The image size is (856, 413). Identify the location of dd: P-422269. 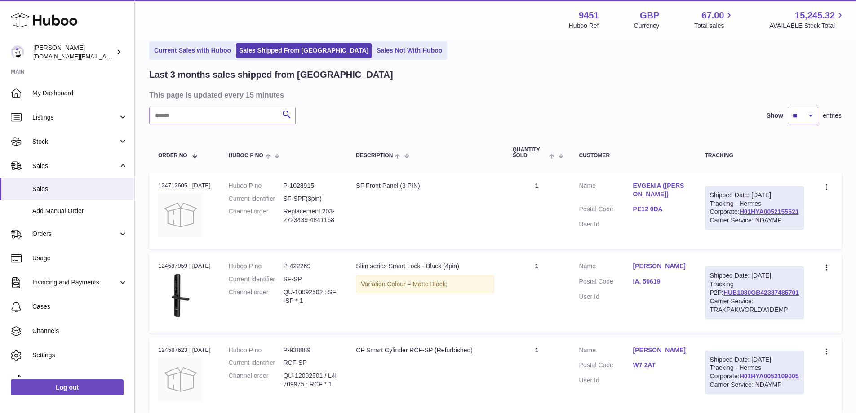
(310, 266).